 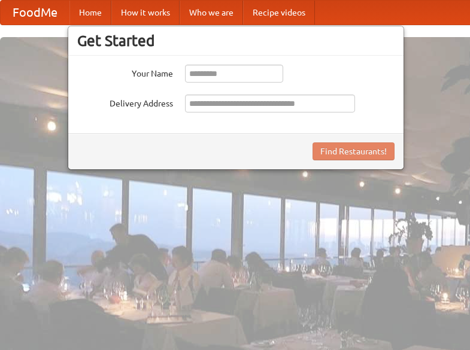 I want to click on label: Delivery Address, so click(x=125, y=102).